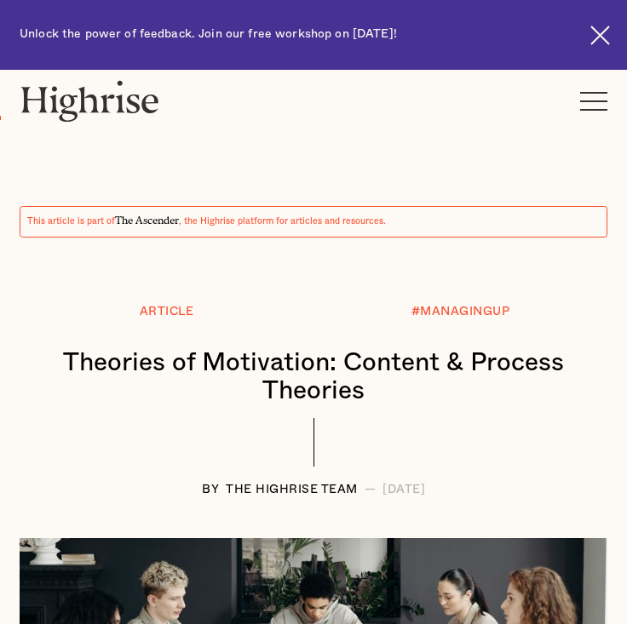  I want to click on img: Highrise logo, so click(89, 101).